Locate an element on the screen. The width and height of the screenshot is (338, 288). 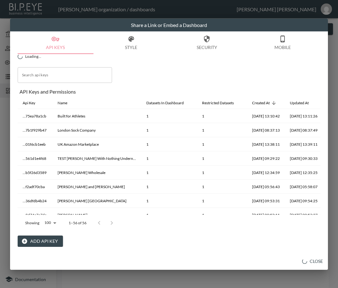
button: Mobile is located at coordinates (282, 43).